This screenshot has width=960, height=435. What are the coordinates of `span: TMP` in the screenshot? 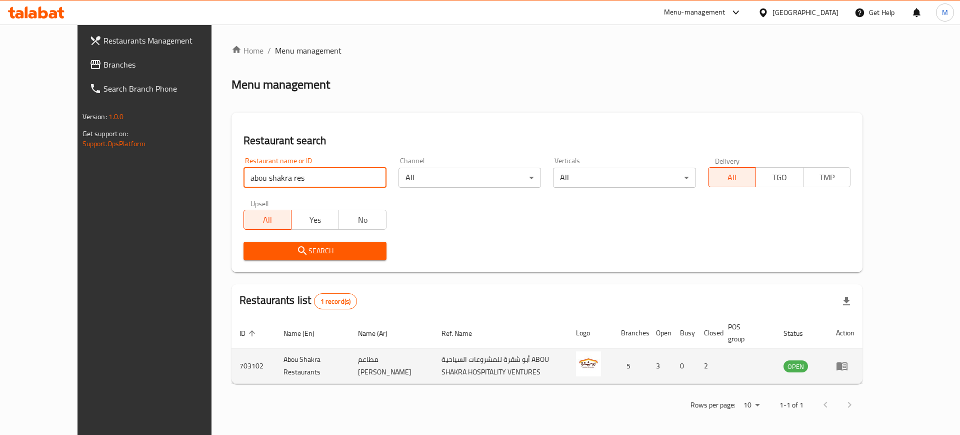 It's located at (827, 177).